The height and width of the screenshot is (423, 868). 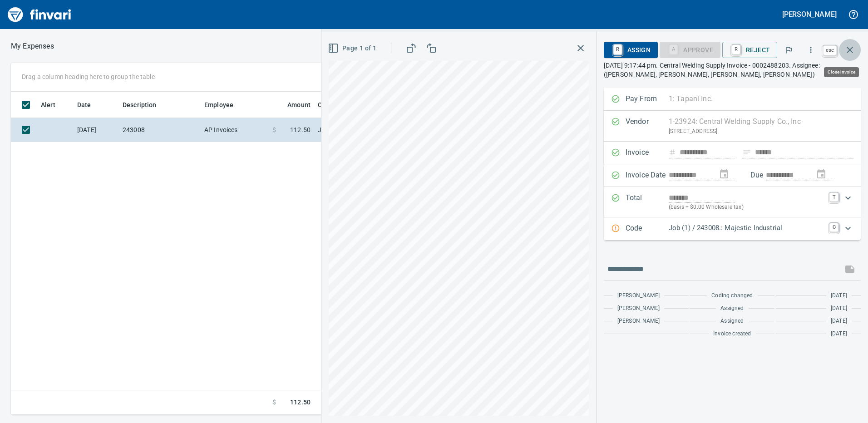 What do you see at coordinates (630, 50) in the screenshot?
I see `span: Assign` at bounding box center [630, 50].